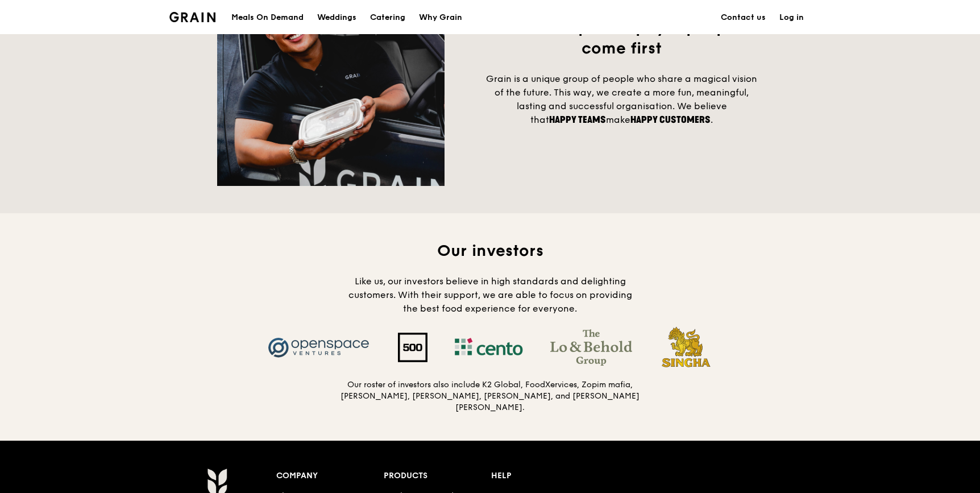  What do you see at coordinates (319, 348) in the screenshot?
I see `img: Openspace Ventures` at bounding box center [319, 348].